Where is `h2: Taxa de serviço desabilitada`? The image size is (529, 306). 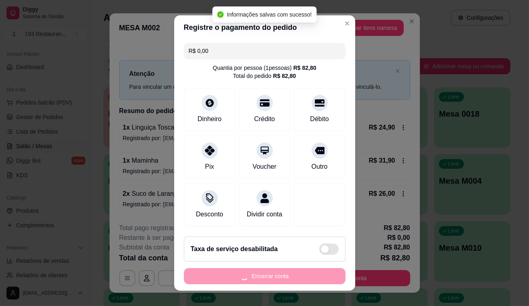
h2: Taxa de serviço desabilitada is located at coordinates (234, 249).